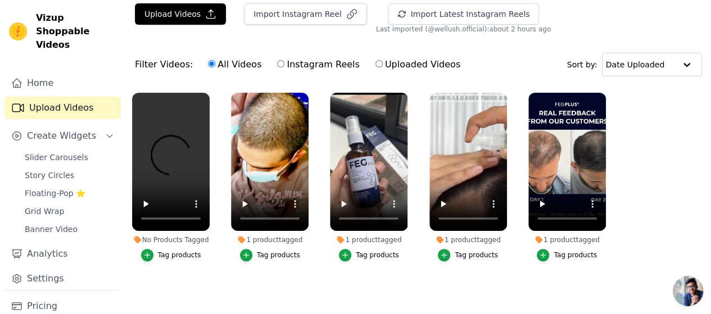 The image size is (711, 314). What do you see at coordinates (281, 64) in the screenshot?
I see `input: Instagram Reels` at bounding box center [281, 64].